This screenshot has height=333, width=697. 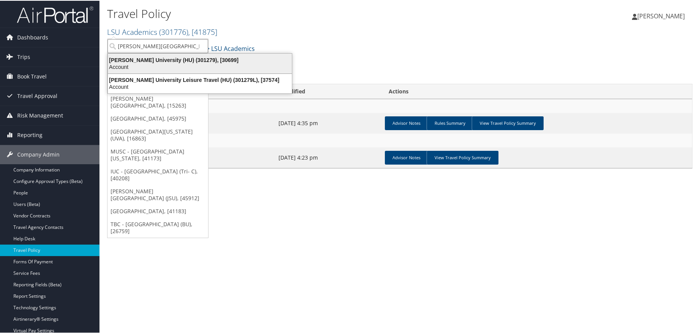 I want to click on td: LSU Academics, so click(x=400, y=105).